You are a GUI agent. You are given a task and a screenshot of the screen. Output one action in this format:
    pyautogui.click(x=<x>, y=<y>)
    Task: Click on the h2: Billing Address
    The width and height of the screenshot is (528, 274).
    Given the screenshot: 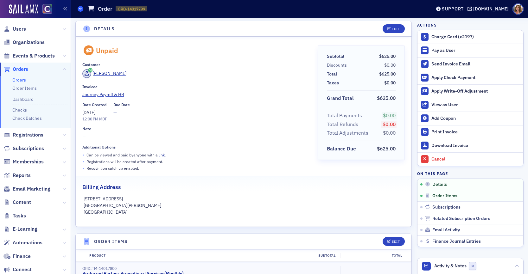 What is the action you would take?
    pyautogui.click(x=102, y=187)
    